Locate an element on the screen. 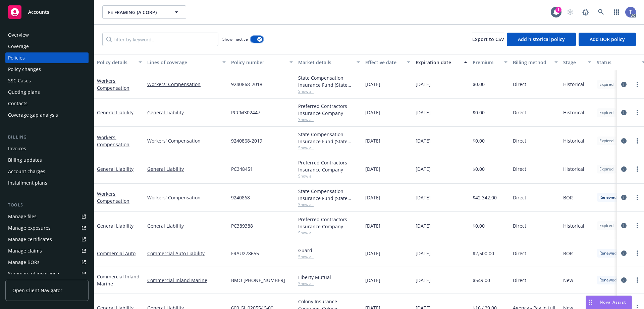 The width and height of the screenshot is (644, 309). a: Invoices is located at coordinates (47, 148).